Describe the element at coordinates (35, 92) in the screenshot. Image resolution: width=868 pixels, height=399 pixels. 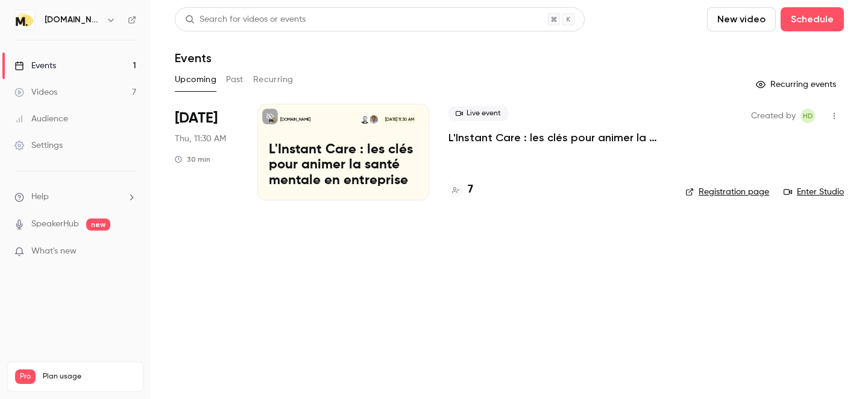
I see `div: Videos` at that location.